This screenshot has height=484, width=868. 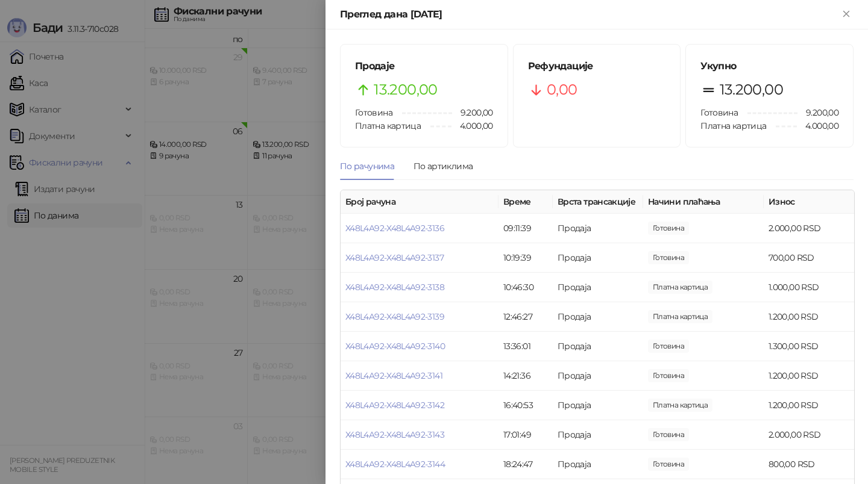 What do you see at coordinates (809, 346) in the screenshot?
I see `td: 1.300,00 RSD` at bounding box center [809, 346].